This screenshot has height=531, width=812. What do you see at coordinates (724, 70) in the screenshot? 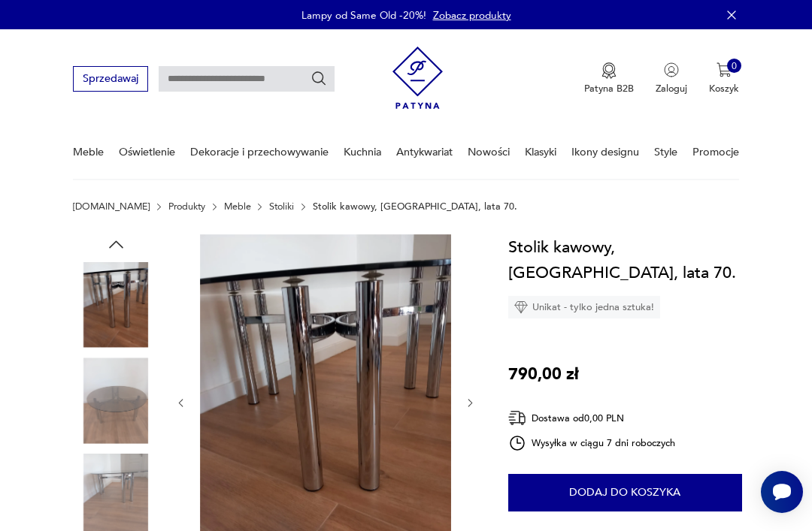
I see `img: Ikona koszyka` at bounding box center [724, 70].